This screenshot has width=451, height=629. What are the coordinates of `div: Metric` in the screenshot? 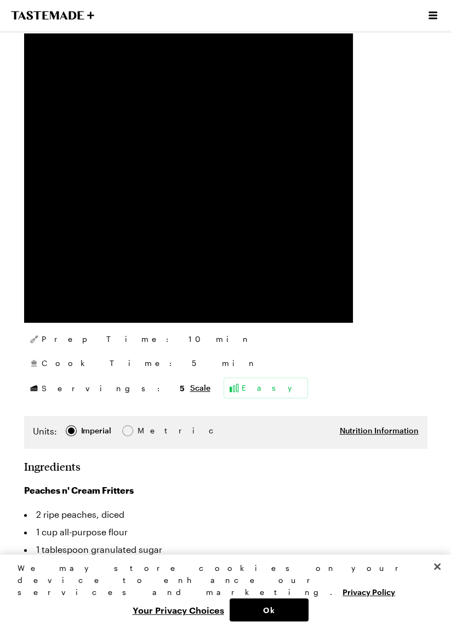 It's located at (149, 431).